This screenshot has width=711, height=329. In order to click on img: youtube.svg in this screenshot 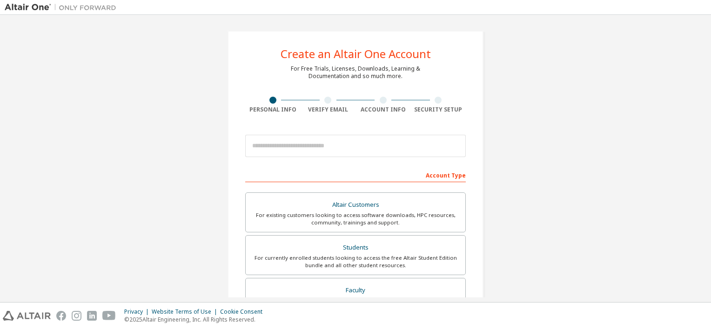, I will do `click(109, 316)`.